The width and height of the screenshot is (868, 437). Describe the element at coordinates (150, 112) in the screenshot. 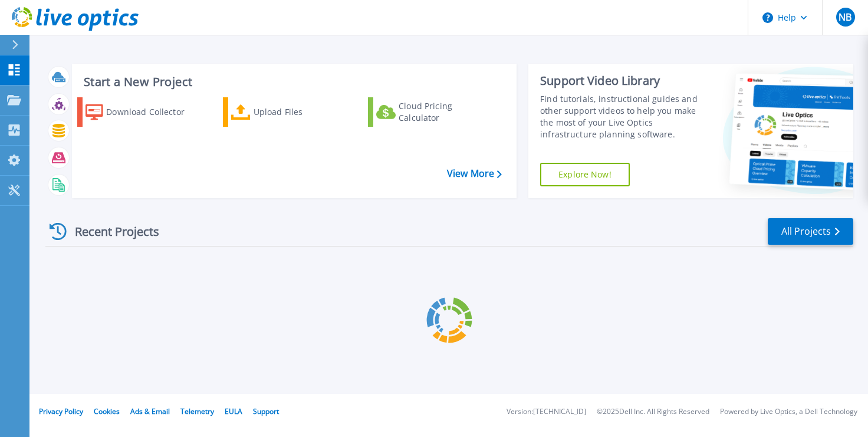

I see `div: Download Collector` at that location.